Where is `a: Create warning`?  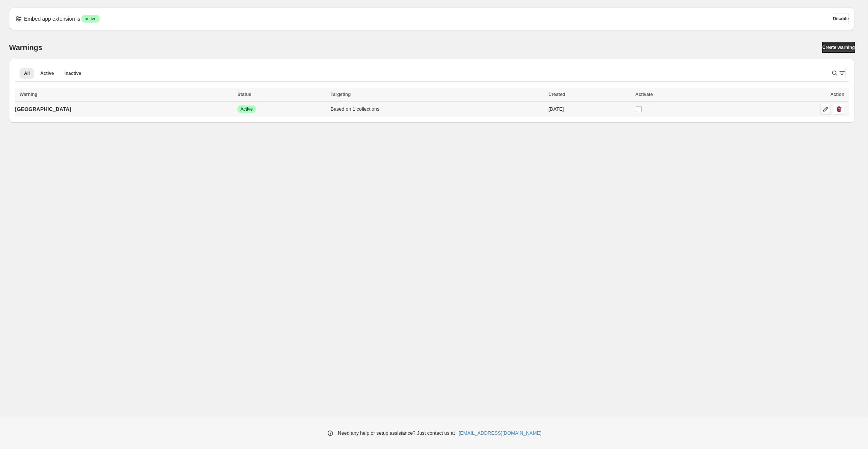 a: Create warning is located at coordinates (838, 48).